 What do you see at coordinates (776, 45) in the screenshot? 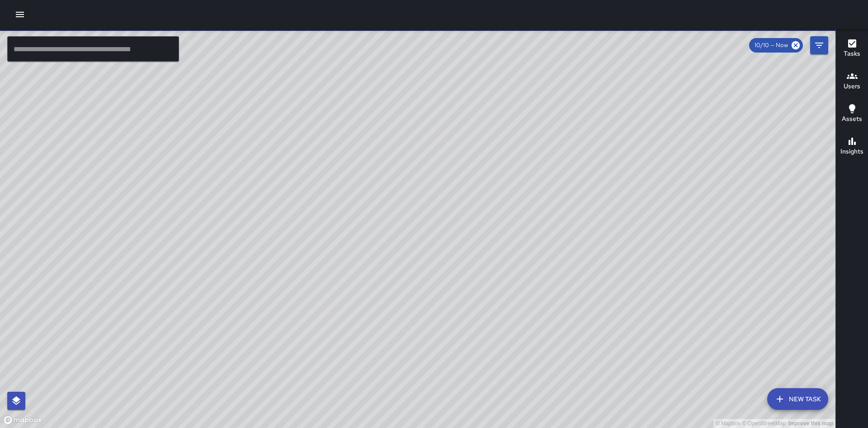
I see `div: 10/10 — Now` at bounding box center [776, 45].